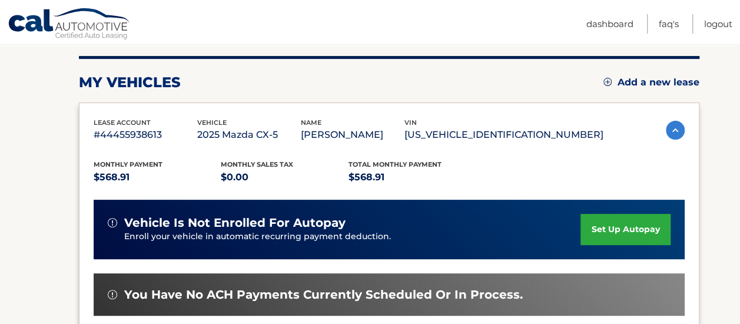 The image size is (740, 324). What do you see at coordinates (257, 164) in the screenshot?
I see `span: Monthly sales Tax` at bounding box center [257, 164].